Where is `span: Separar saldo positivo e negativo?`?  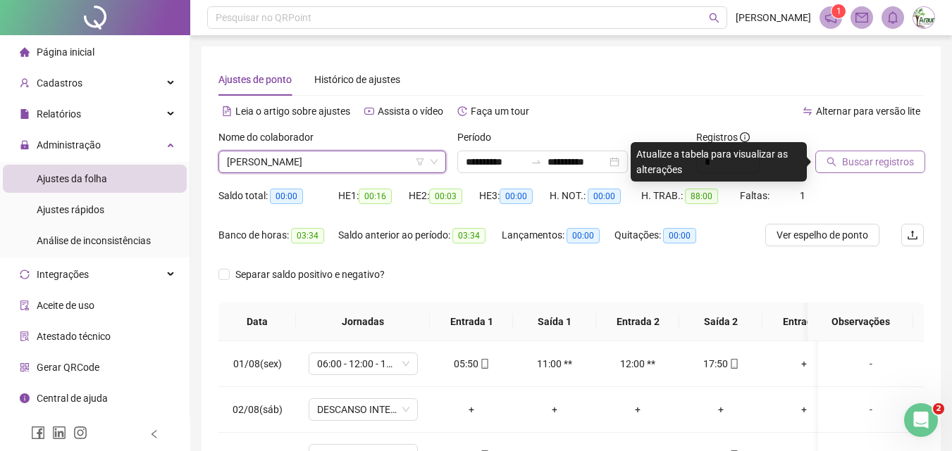 span: Separar saldo positivo e negativo? is located at coordinates (310, 275).